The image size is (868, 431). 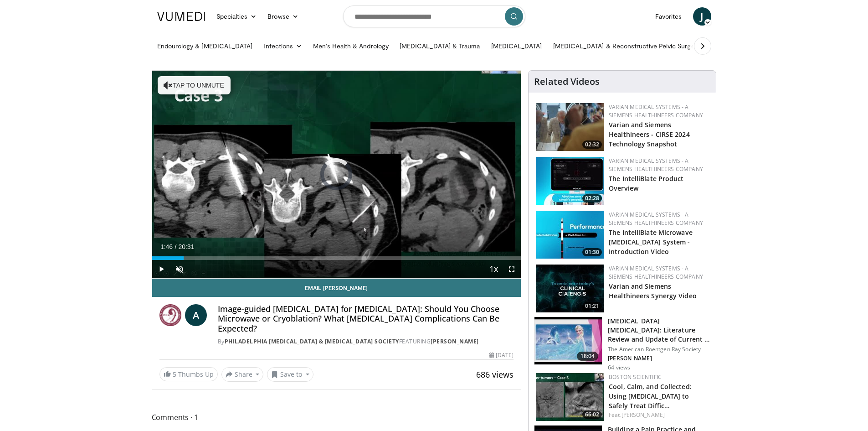 What do you see at coordinates (512, 269) in the screenshot?
I see `button: Fullscreen` at bounding box center [512, 269].